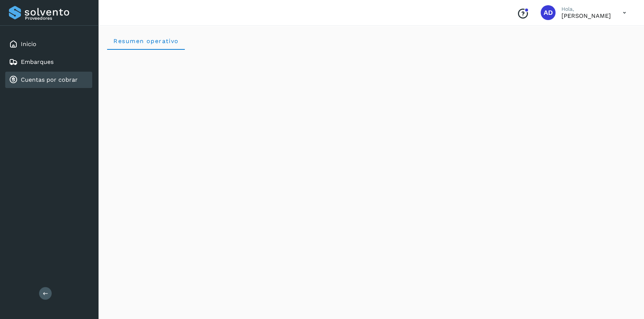 The image size is (644, 319). Describe the element at coordinates (146, 41) in the screenshot. I see `span: Resumen operativo` at that location.